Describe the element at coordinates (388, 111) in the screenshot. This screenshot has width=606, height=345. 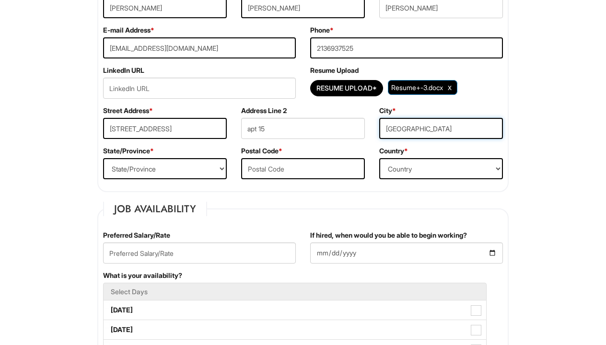
I see `label: City` at that location.